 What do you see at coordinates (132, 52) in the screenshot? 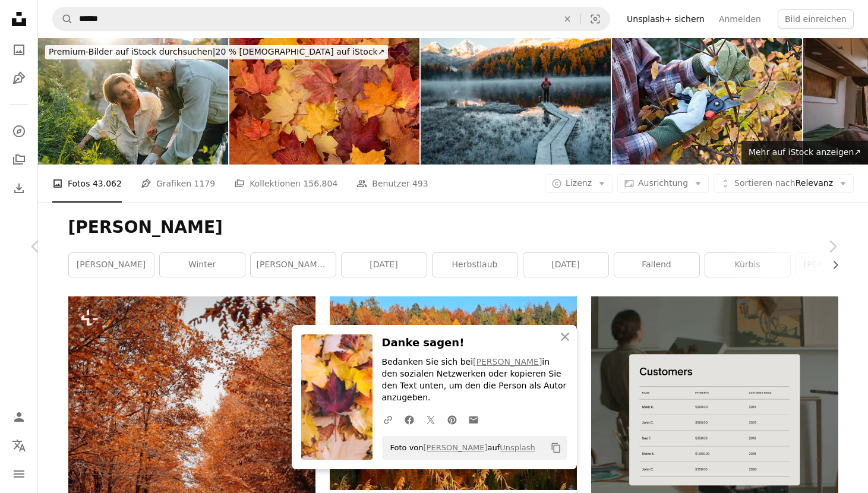
I see `span: Premium-Bilder auf iStock durchsuchen |` at bounding box center [132, 52].